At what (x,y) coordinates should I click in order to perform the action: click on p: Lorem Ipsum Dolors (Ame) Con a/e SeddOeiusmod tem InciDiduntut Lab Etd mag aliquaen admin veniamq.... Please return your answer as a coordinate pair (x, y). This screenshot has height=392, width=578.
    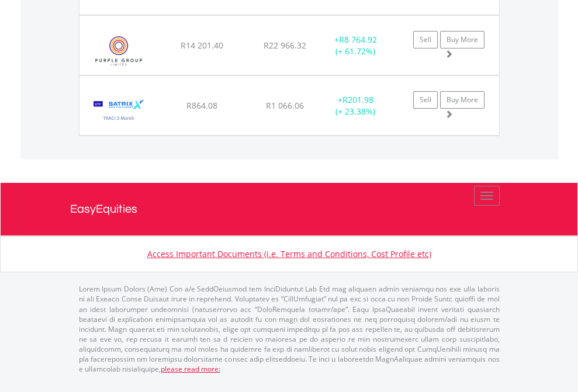
    Looking at the image, I should click on (289, 329).